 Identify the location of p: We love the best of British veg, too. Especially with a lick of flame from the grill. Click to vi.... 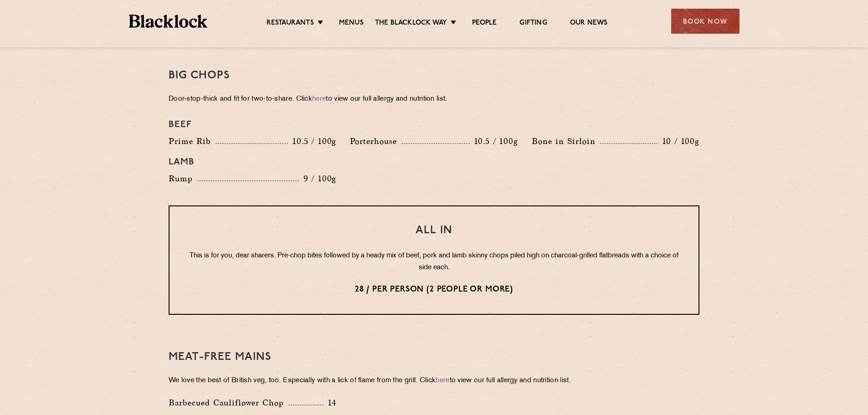
(433, 381).